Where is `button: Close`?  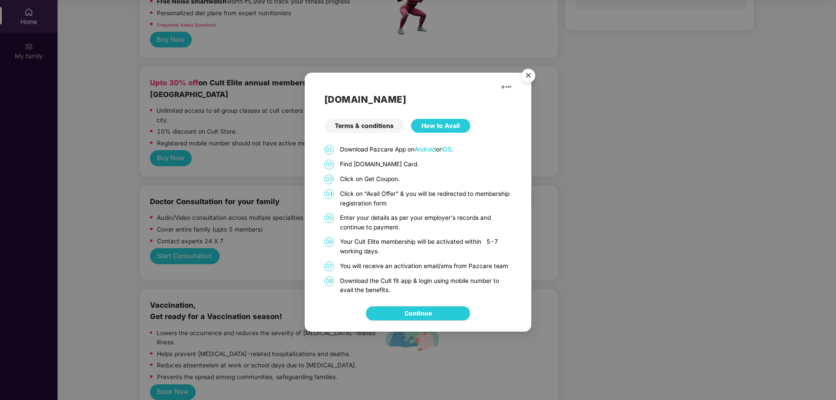
button: Close is located at coordinates (528, 76).